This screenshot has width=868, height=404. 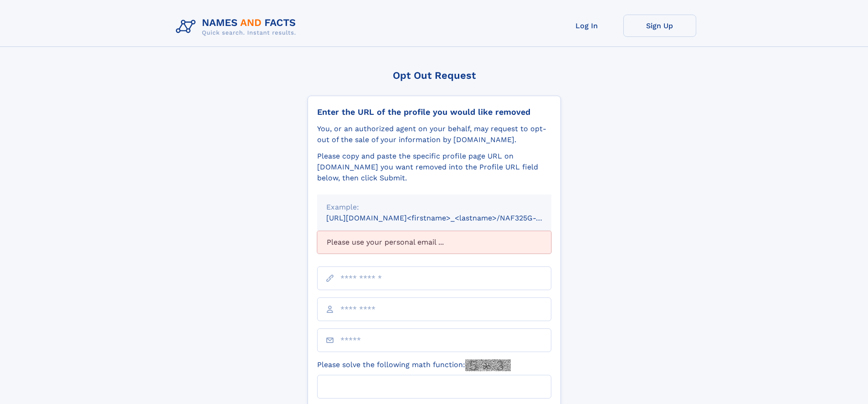 I want to click on div: Example:, so click(x=434, y=207).